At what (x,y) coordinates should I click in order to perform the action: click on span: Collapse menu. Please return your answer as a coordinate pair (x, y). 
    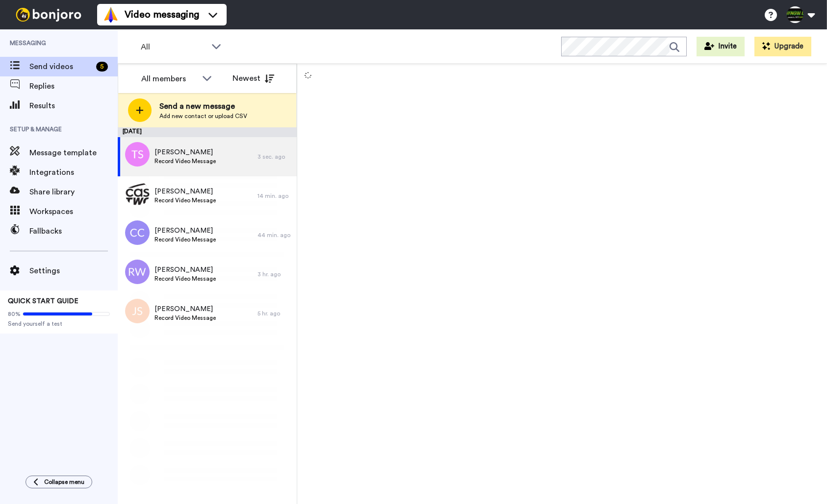
    Looking at the image, I should click on (64, 482).